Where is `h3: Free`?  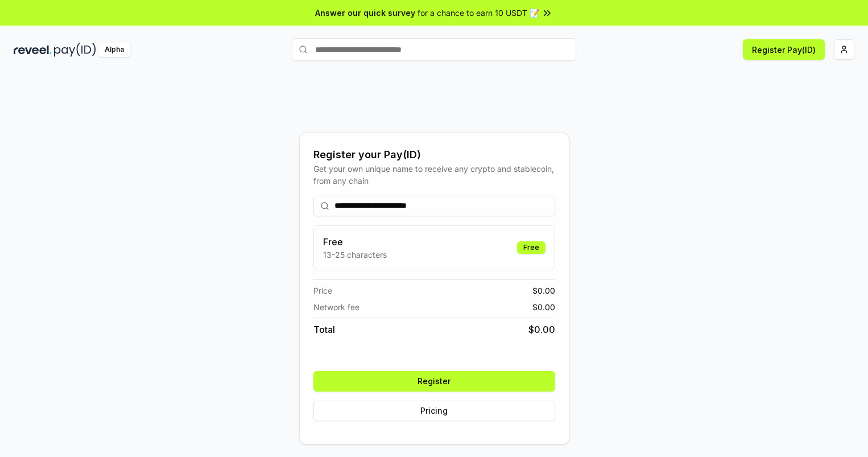
h3: Free is located at coordinates (355, 242).